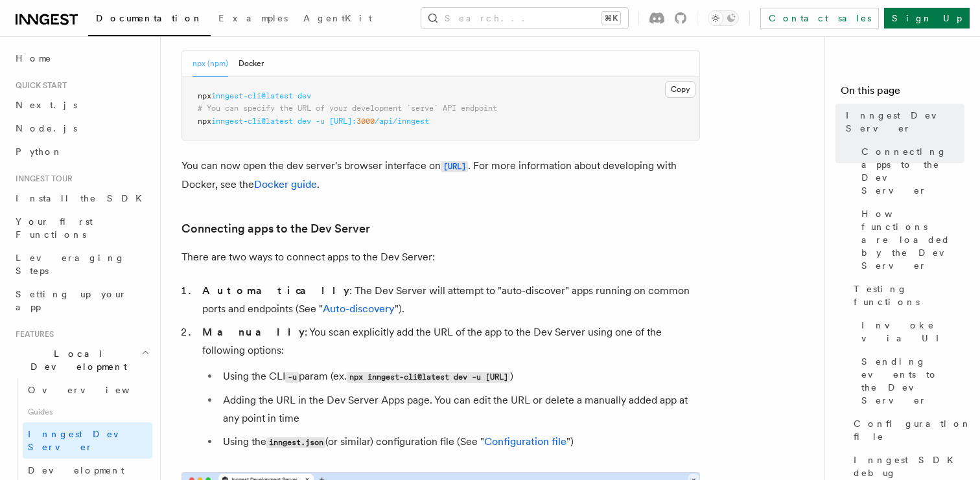 Image resolution: width=980 pixels, height=480 pixels. I want to click on span: Next.js, so click(46, 105).